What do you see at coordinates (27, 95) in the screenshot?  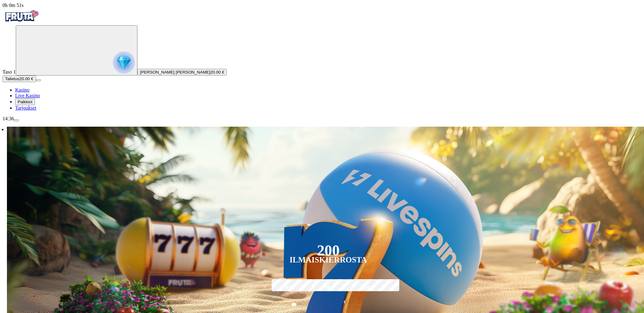 I see `span: Live Kasino` at bounding box center [27, 95].